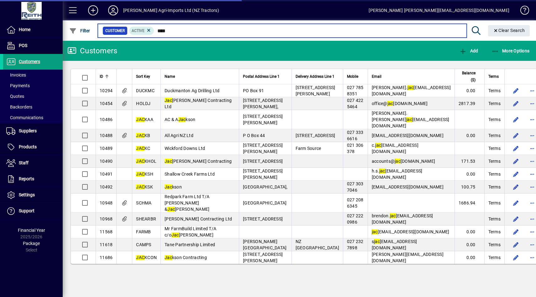  What do you see at coordinates (23, 45) in the screenshot?
I see `span: POS` at bounding box center [23, 45].